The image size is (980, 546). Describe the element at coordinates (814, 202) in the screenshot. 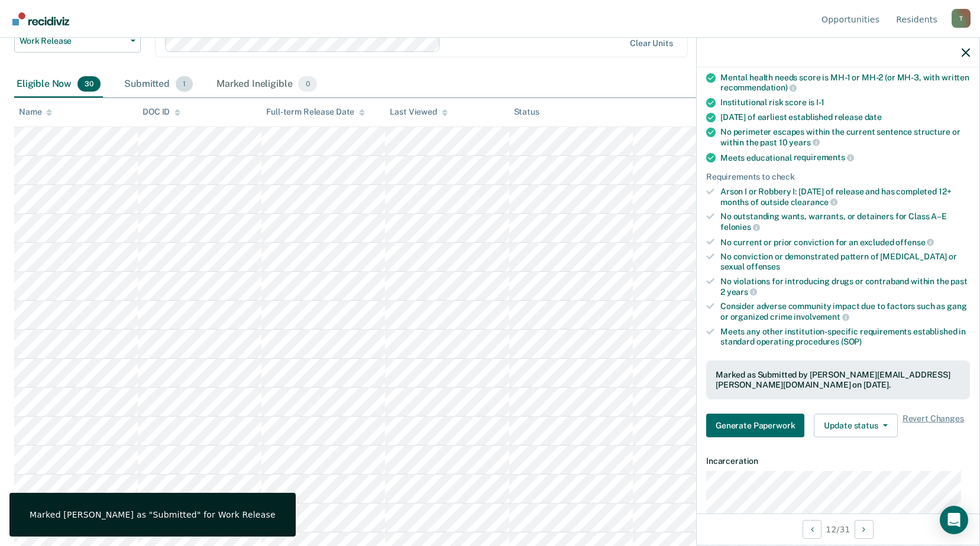

I see `span: clearance` at that location.